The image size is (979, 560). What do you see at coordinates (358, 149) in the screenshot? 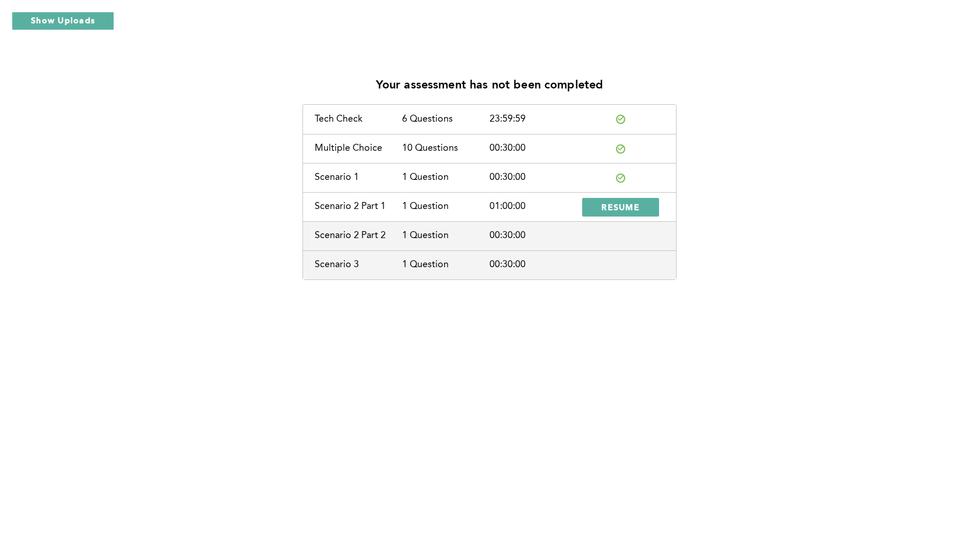
I see `div: Multiple Choice` at bounding box center [358, 149].